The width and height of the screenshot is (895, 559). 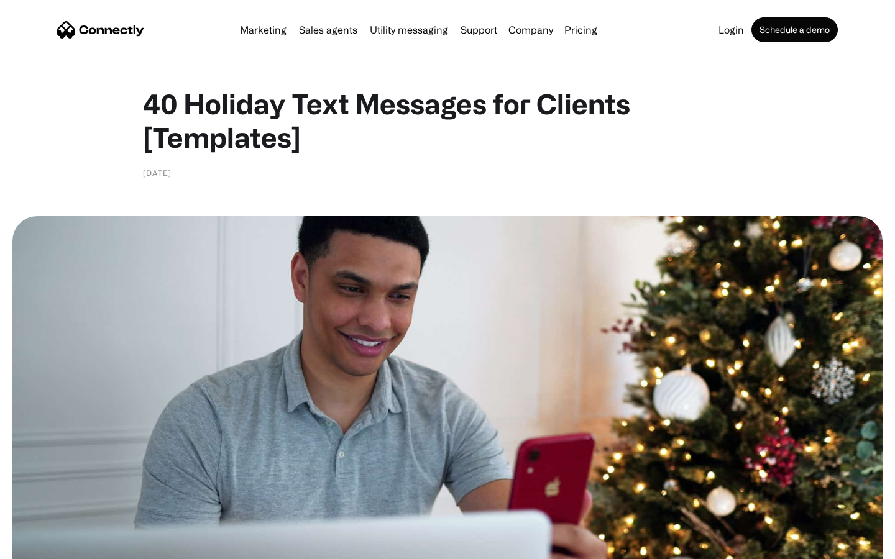 I want to click on aside: Language selected: English, so click(x=44, y=546).